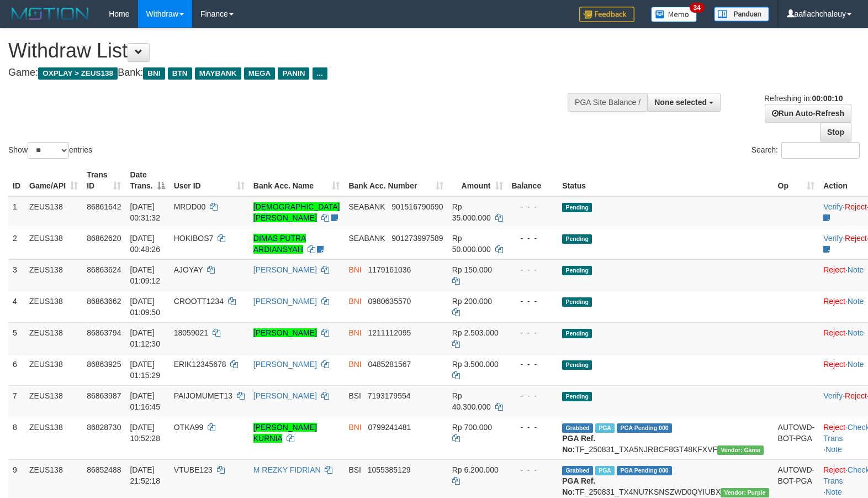 This screenshot has height=498, width=868. Describe the element at coordinates (17, 438) in the screenshot. I see `td: 8` at that location.